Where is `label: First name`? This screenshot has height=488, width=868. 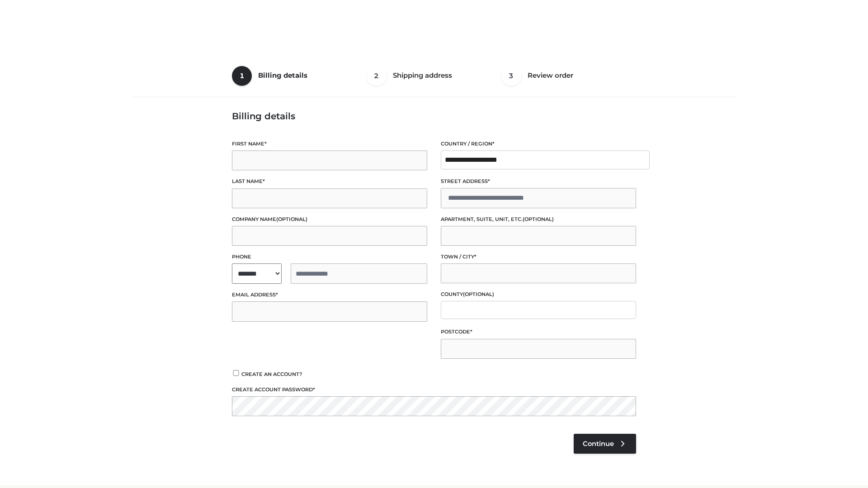
label: First name is located at coordinates (329, 144).